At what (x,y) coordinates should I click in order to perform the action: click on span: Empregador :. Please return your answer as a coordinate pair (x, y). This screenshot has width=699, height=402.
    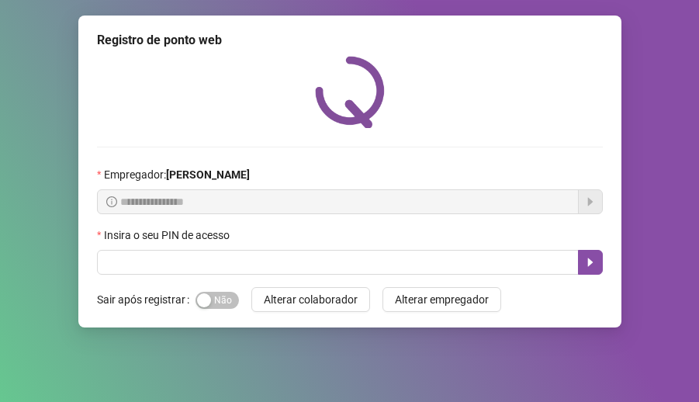
    Looking at the image, I should click on (177, 175).